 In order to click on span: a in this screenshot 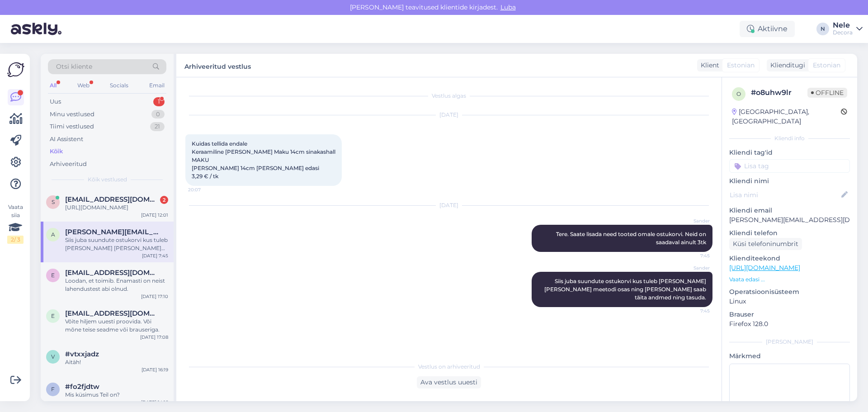, I will do `click(53, 235)`.